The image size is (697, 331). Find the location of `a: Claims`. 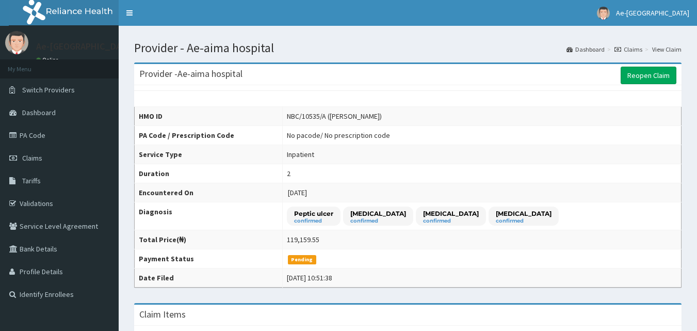

a: Claims is located at coordinates (629, 49).